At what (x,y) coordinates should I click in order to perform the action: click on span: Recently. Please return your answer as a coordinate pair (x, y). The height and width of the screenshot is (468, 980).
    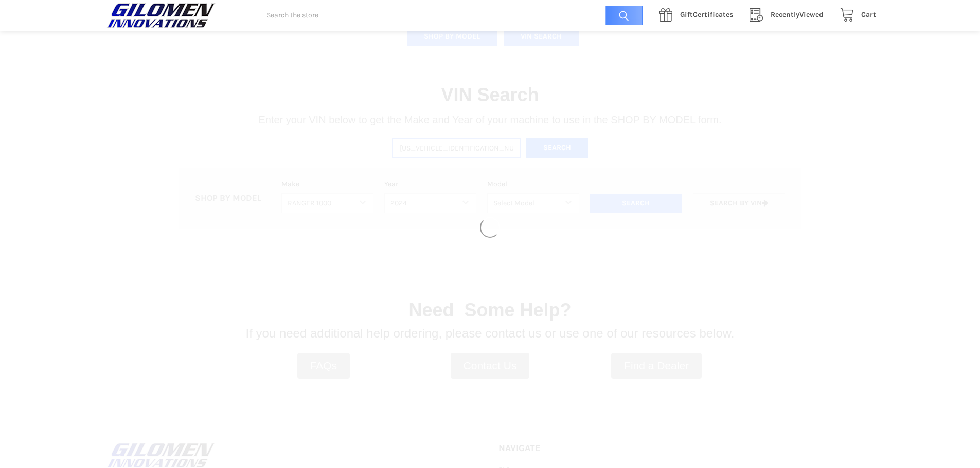
    Looking at the image, I should click on (785, 15).